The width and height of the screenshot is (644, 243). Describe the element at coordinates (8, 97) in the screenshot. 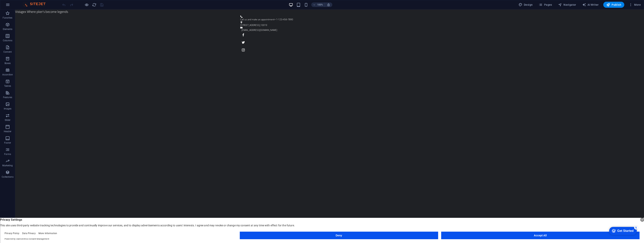

I see `p: Features` at that location.